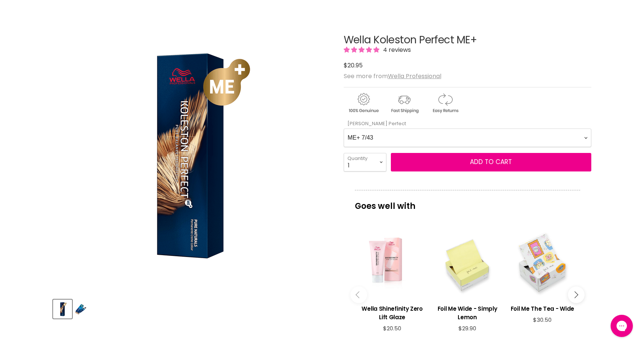 Image resolution: width=644 pixels, height=347 pixels. Describe the element at coordinates (404, 103) in the screenshot. I see `img: shipping.gif` at that location.